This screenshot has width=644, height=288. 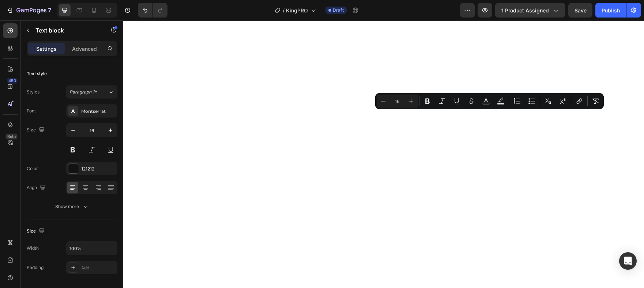 I want to click on div: Open Intercom Messenger, so click(x=628, y=261).